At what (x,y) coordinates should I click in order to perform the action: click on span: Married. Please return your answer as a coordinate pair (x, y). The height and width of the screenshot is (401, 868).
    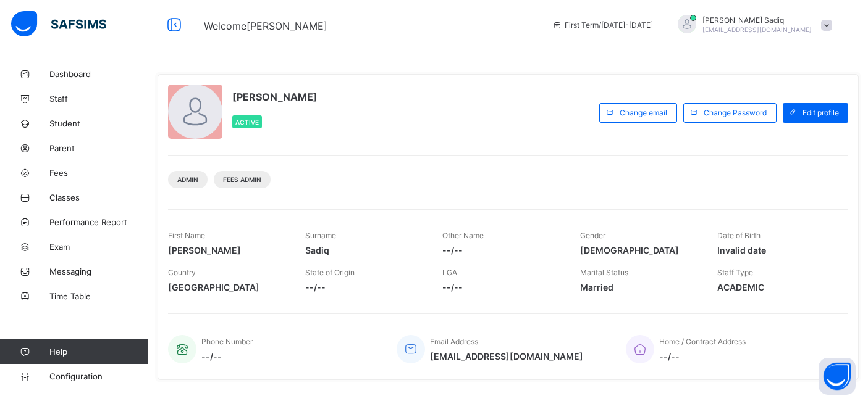
    Looking at the image, I should click on (639, 287).